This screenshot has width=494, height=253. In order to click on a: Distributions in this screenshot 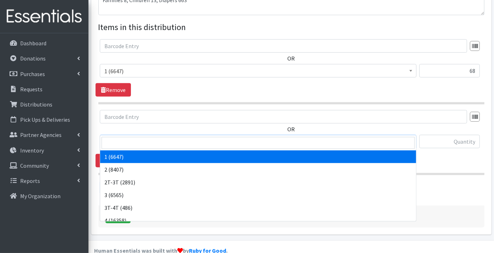, I will do `click(44, 104)`.